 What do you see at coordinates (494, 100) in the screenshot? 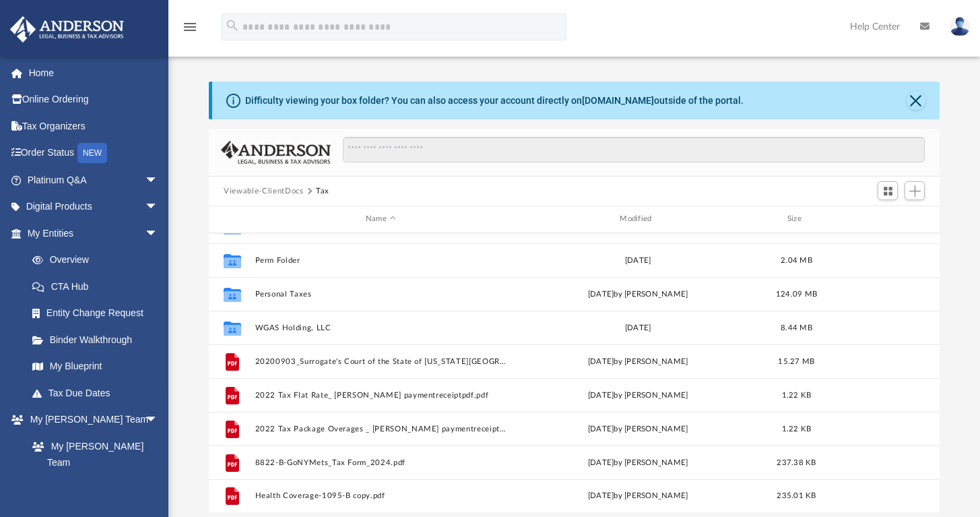
I see `div: Difficulty viewing your box folder? You can also access your account directly on outside of the p...` at bounding box center [494, 100].